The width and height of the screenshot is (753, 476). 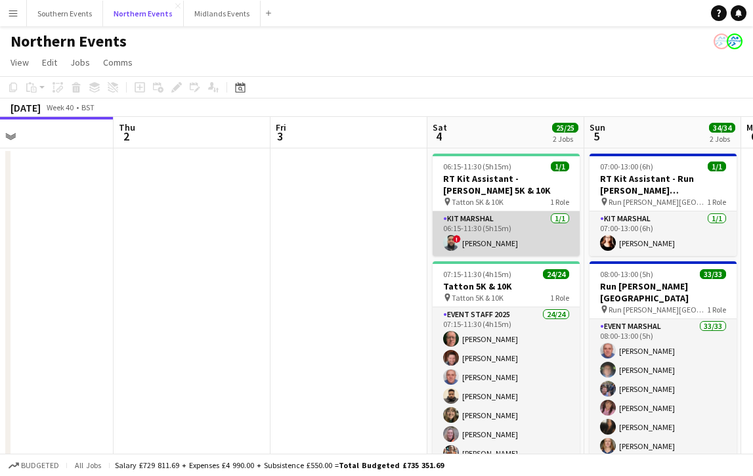 I want to click on app-job-card: 07:15-11:30 (4h15m)24/24Tatton 5K & 10K Tatton 5K & 10K1 RoleEvent Staff 202524/2407:15-11:30 (4h..., so click(x=506, y=358).